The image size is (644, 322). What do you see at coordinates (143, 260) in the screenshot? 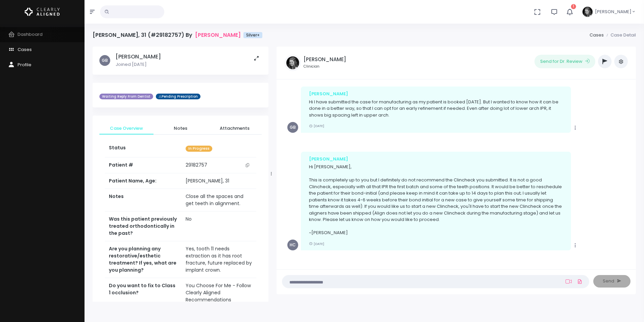
I see `th: Are you planning any restorative/esthetic treatment? If yes, what are you planning?` at bounding box center [143, 260].